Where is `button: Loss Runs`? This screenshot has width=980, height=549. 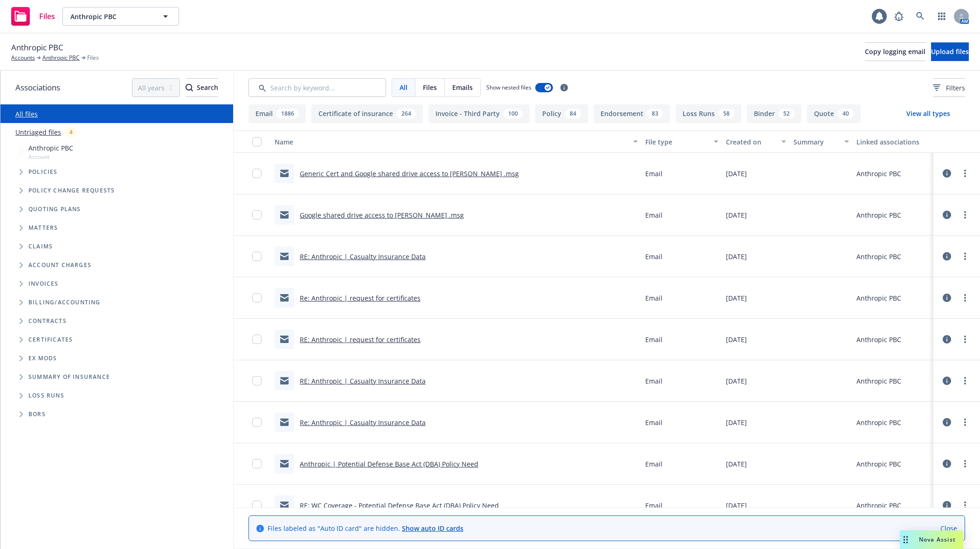 button: Loss Runs is located at coordinates (708, 113).